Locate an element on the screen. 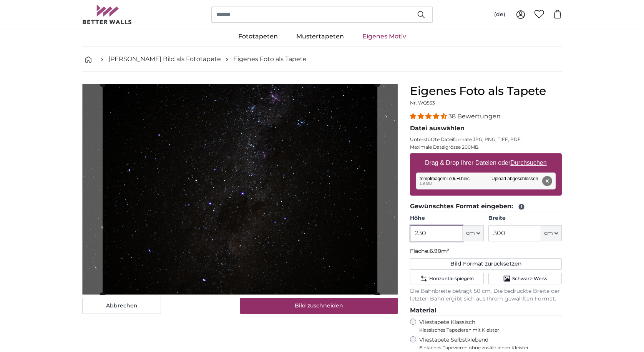  nav: breadcrumbs is located at coordinates (322, 59).